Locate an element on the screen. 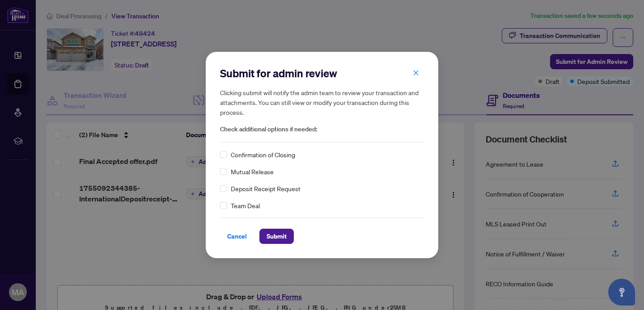  span: Deposit Receipt Request is located at coordinates (265, 189).